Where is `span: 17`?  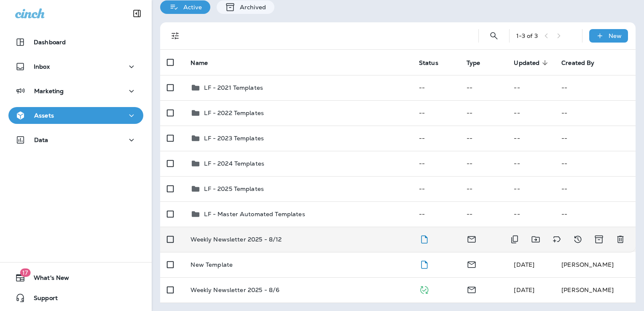 span: 17 is located at coordinates (25, 273).